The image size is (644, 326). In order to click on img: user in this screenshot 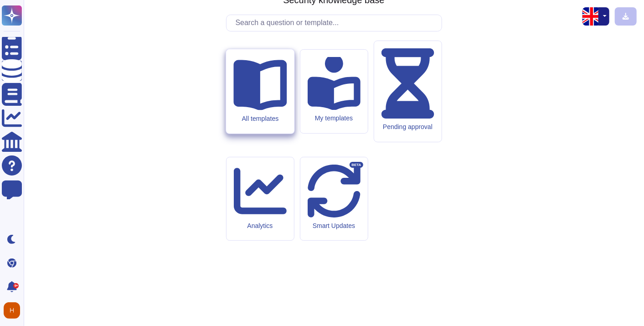, I will do `click(12, 310)`.